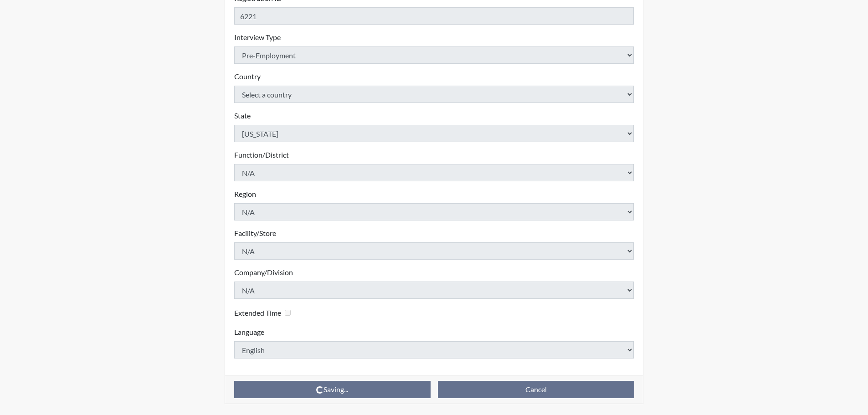 This screenshot has width=868, height=415. Describe the element at coordinates (242, 116) in the screenshot. I see `label: State` at that location.